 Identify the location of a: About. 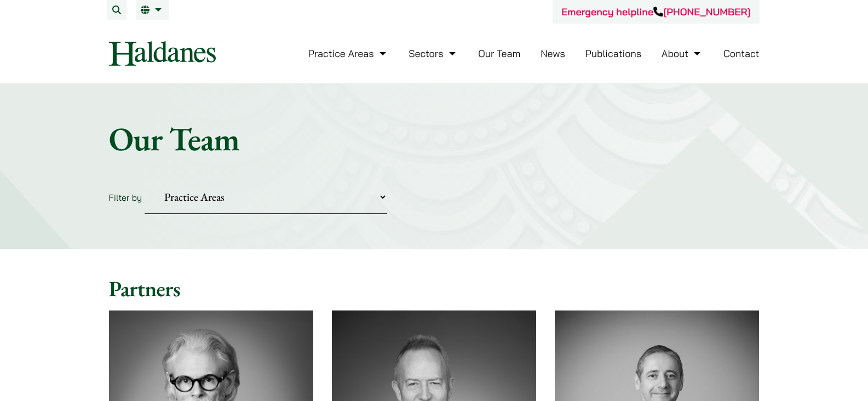
(682, 54).